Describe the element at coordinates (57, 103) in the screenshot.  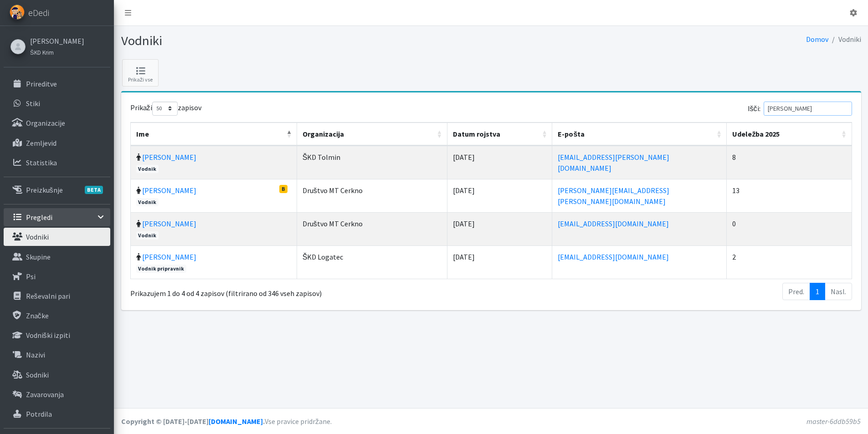
I see `a: Stiki` at that location.